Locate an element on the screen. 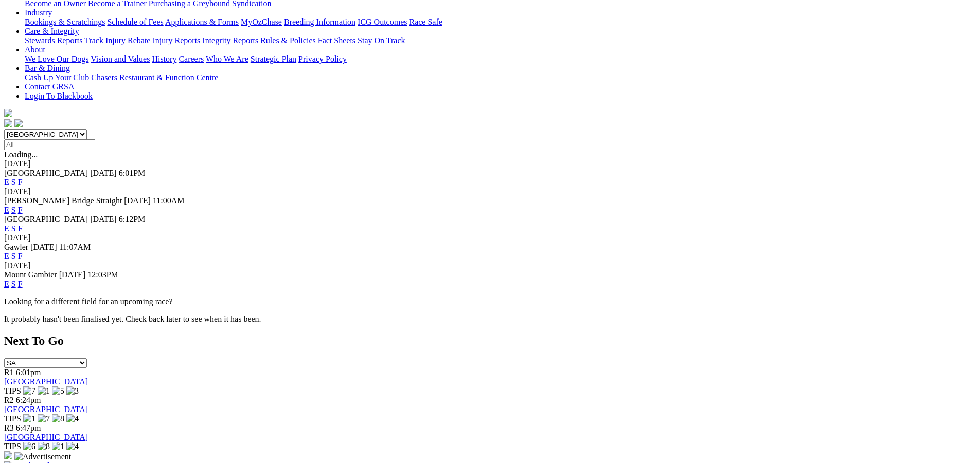  a: Contact GRSA is located at coordinates (50, 86).